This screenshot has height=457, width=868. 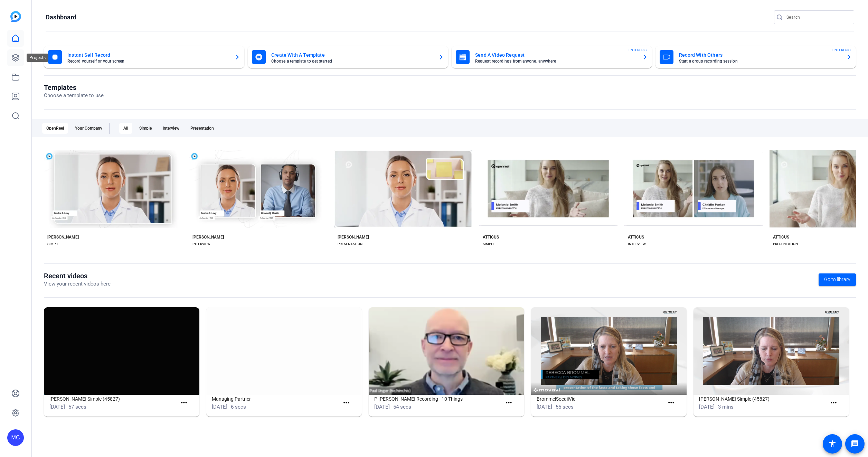 What do you see at coordinates (144, 57) in the screenshot?
I see `button: Instant Self RecordRecord yourself or your screen` at bounding box center [144, 57].